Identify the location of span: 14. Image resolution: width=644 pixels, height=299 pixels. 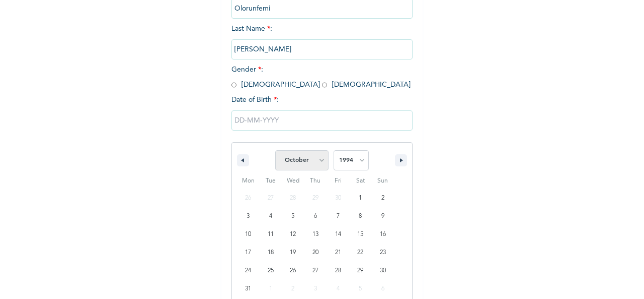
(338, 234).